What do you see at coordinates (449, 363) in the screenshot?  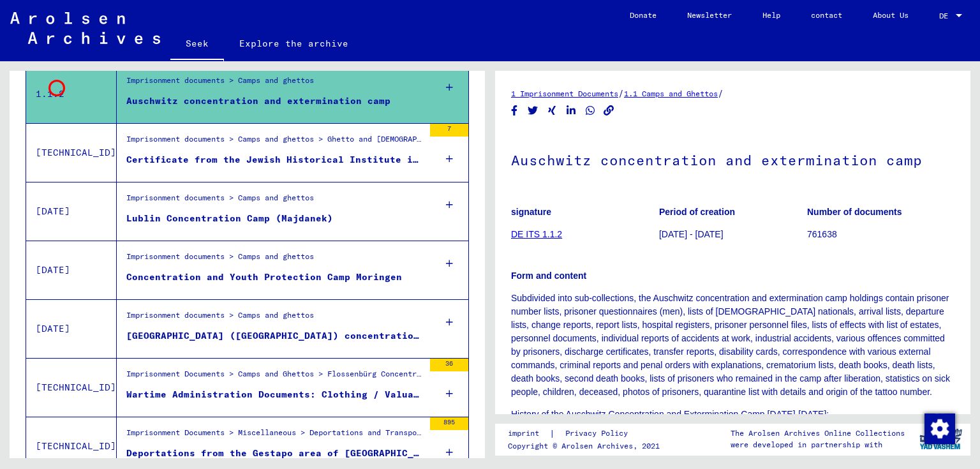 I see `font: 36` at bounding box center [449, 363].